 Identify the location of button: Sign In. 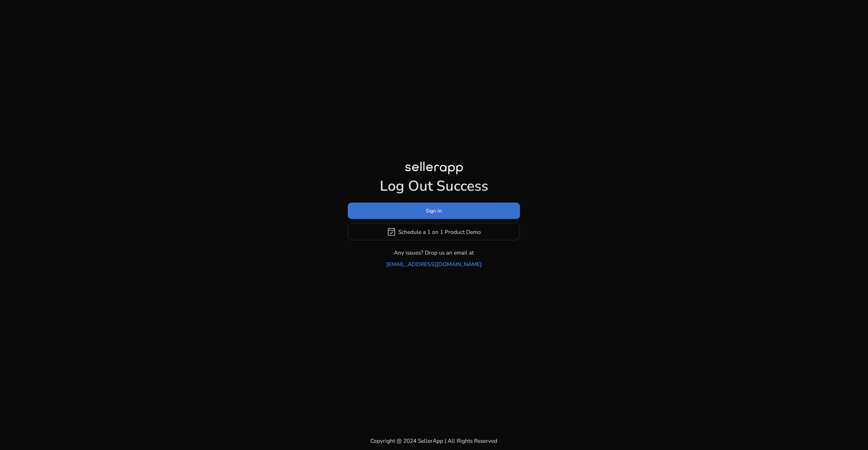
(434, 211).